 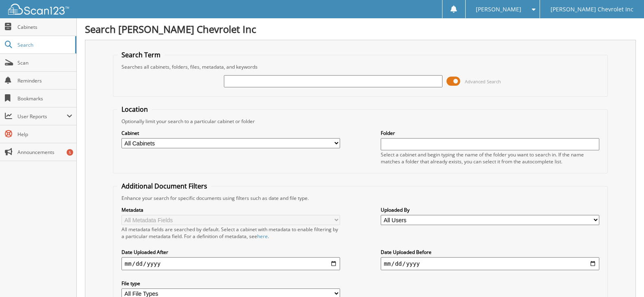 What do you see at coordinates (231, 232) in the screenshot?
I see `div: All metadata fields are searched by default. Select a cabinet with metadata to enable filtering b...` at bounding box center [231, 232].